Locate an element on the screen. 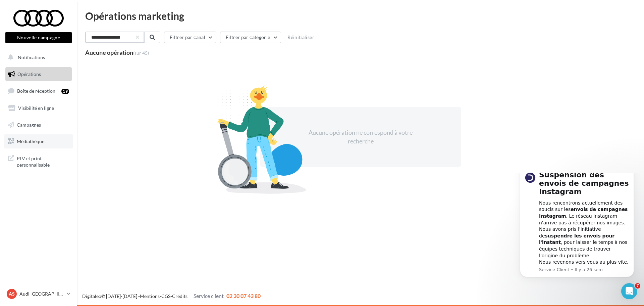  a: Crédits is located at coordinates (180, 295).